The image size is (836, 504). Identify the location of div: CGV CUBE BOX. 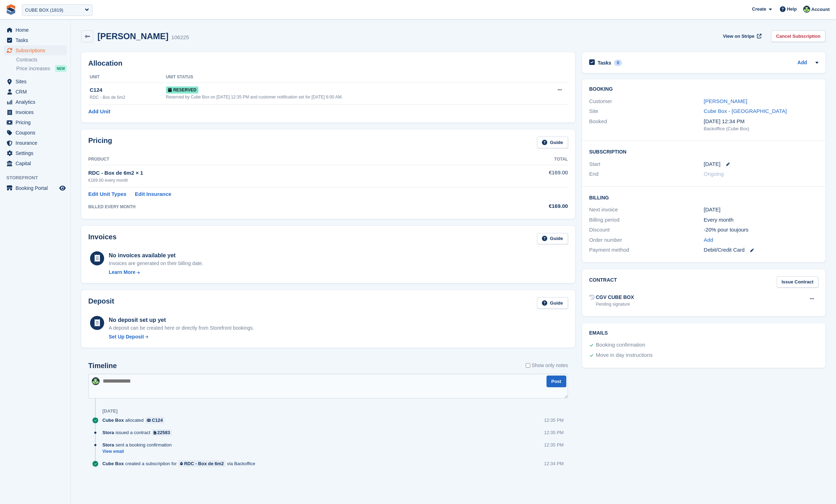
(615, 297).